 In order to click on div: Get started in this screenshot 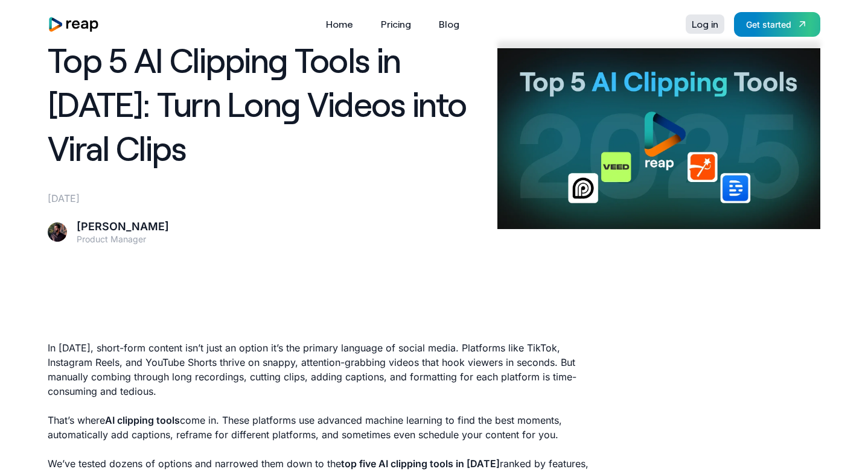, I will do `click(768, 24)`.